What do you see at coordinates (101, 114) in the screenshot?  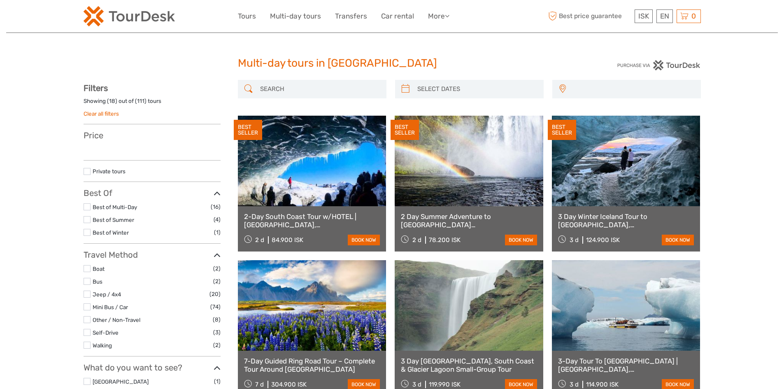 I see `a: Clear all filters` at bounding box center [101, 114].